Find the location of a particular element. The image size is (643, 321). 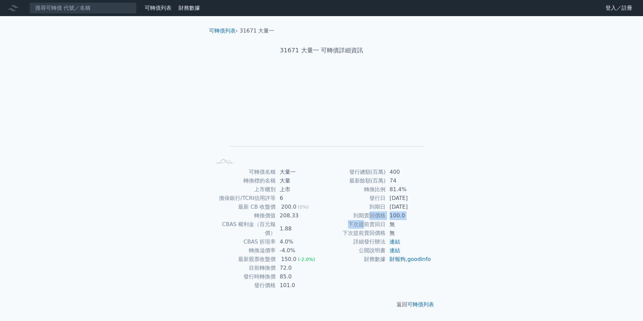

td: 發行總額(百萬) is located at coordinates (353, 172).